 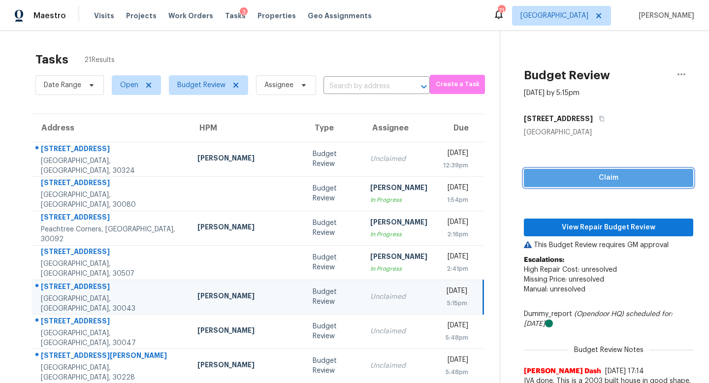 I want to click on span: Work Orders, so click(x=191, y=16).